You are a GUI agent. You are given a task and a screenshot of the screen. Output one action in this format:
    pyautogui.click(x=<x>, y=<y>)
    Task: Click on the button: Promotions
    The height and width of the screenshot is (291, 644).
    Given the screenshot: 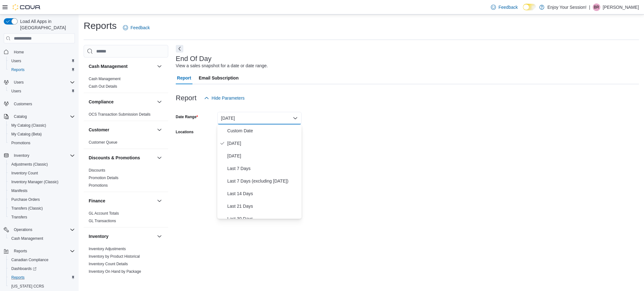 What is the action you would take?
    pyautogui.click(x=42, y=143)
    